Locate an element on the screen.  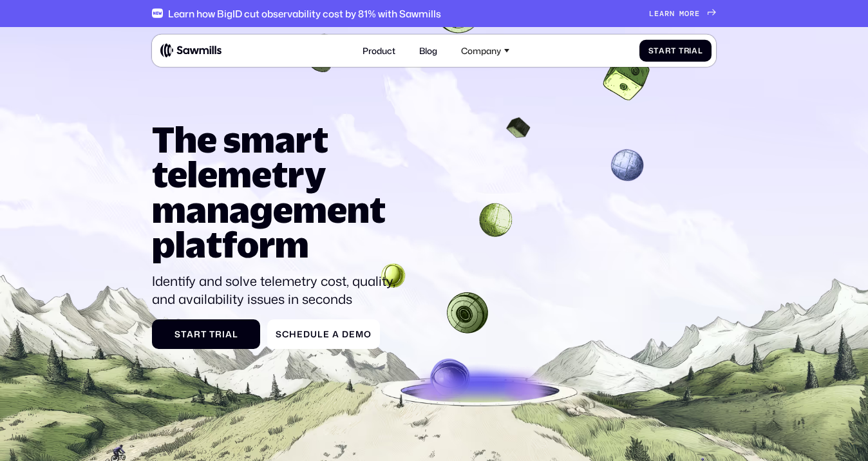
span: L is located at coordinates (651, 14).